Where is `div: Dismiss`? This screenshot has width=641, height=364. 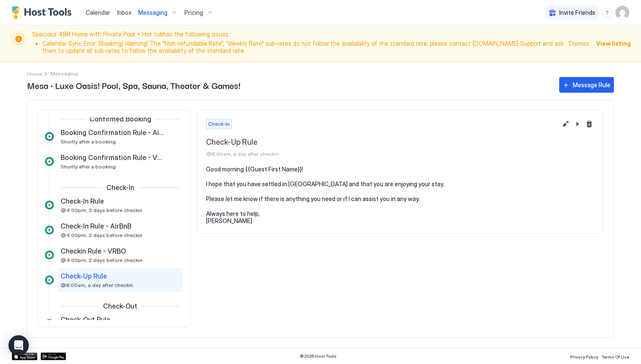 div: Dismiss is located at coordinates (579, 43).